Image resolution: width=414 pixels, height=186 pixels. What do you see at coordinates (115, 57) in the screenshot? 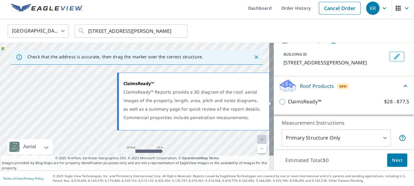
I see `p: Check that the address is accurate, then drag the marker over the correct structure.` at bounding box center [115, 57].